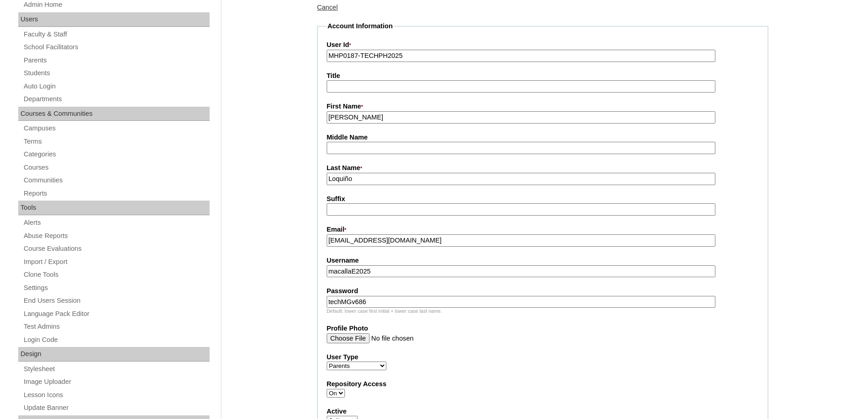 The image size is (868, 419). Describe the element at coordinates (116, 369) in the screenshot. I see `a: Stylesheet` at that location.